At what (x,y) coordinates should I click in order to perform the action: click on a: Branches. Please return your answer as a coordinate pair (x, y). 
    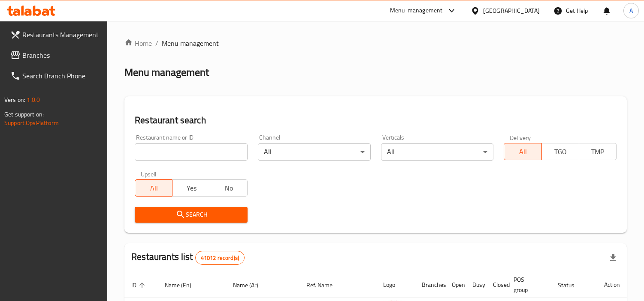
    Looking at the image, I should click on (55, 55).